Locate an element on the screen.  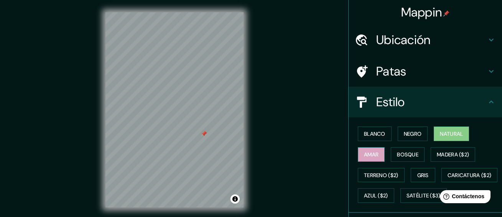
font: Satélite ($3) is located at coordinates (424, 196).